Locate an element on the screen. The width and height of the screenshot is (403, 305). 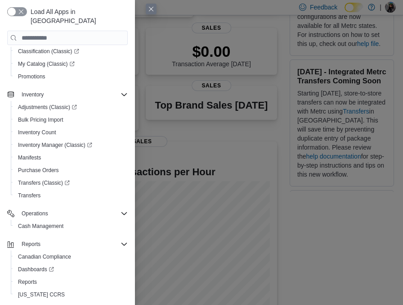
button: Canadian Compliance is located at coordinates (71, 257).